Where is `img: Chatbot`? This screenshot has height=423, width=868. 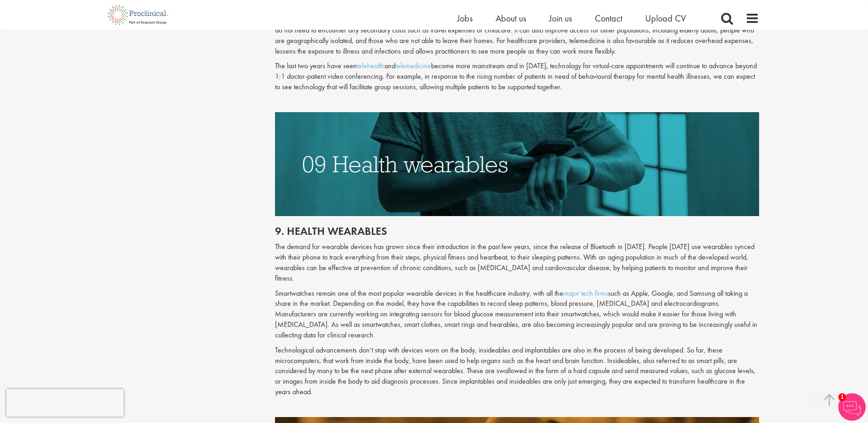
img: Chatbot is located at coordinates (852, 407).